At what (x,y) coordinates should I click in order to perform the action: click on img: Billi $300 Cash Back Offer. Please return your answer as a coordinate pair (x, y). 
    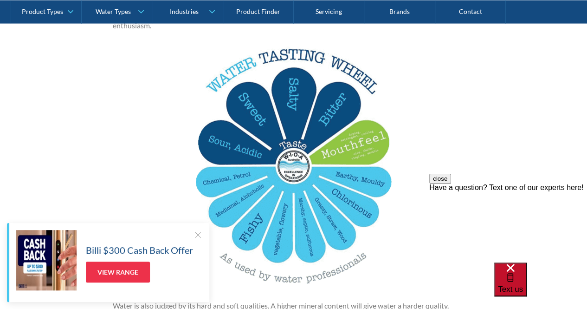
    Looking at the image, I should click on (46, 260).